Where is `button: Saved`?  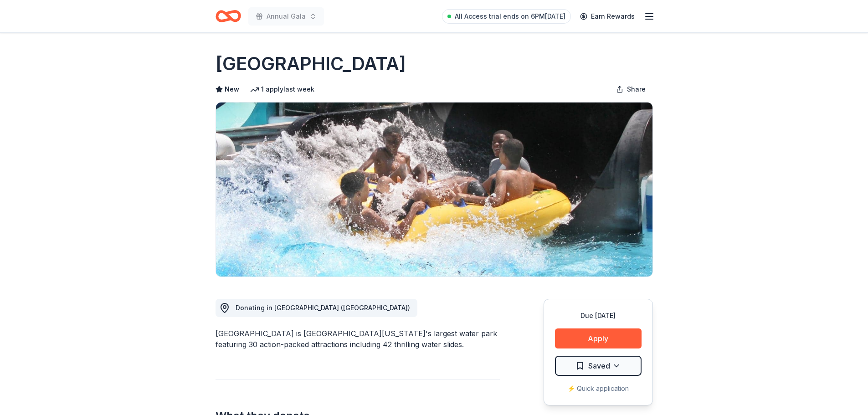
button: Saved is located at coordinates (598, 366).